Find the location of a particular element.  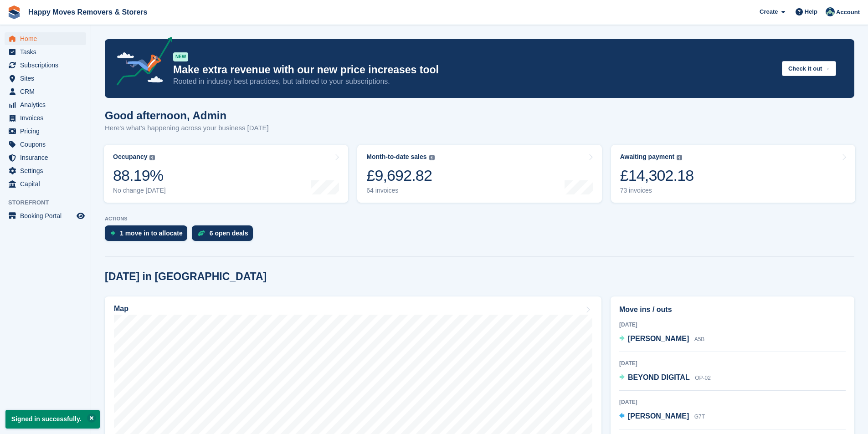

p: Make extra revenue with our new price increases tool is located at coordinates (474, 70).